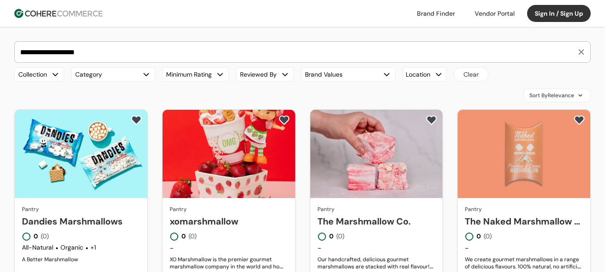 This screenshot has width=605, height=272. Describe the element at coordinates (81, 221) in the screenshot. I see `a: Dandies Marshmallows` at that location.